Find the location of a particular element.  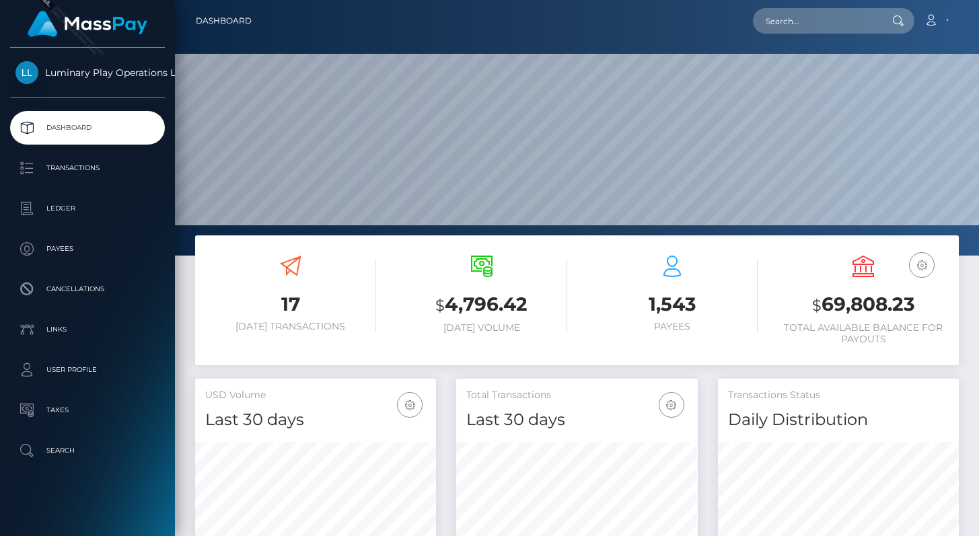

p: Links is located at coordinates (87, 330).